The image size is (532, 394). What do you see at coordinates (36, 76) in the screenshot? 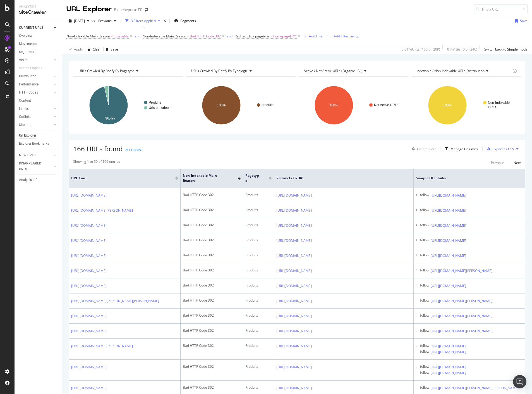
I see `a: Distribution` at bounding box center [36, 76].